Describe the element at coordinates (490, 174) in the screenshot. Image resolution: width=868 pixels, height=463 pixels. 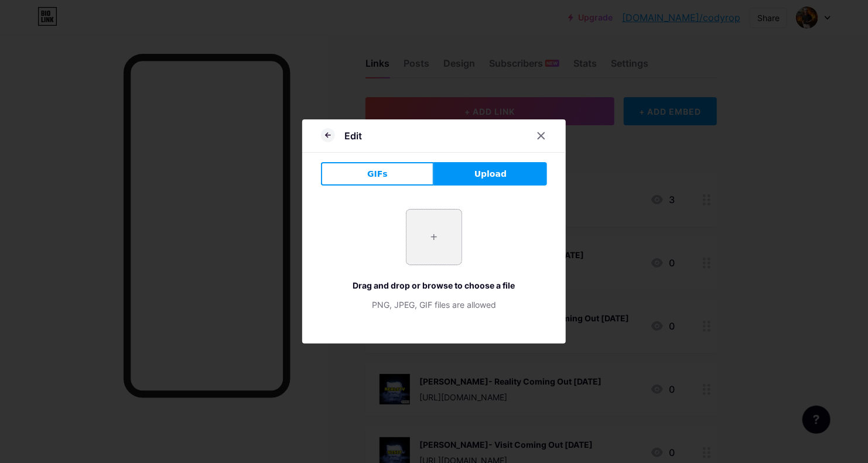
I see `button: Upload` at that location.